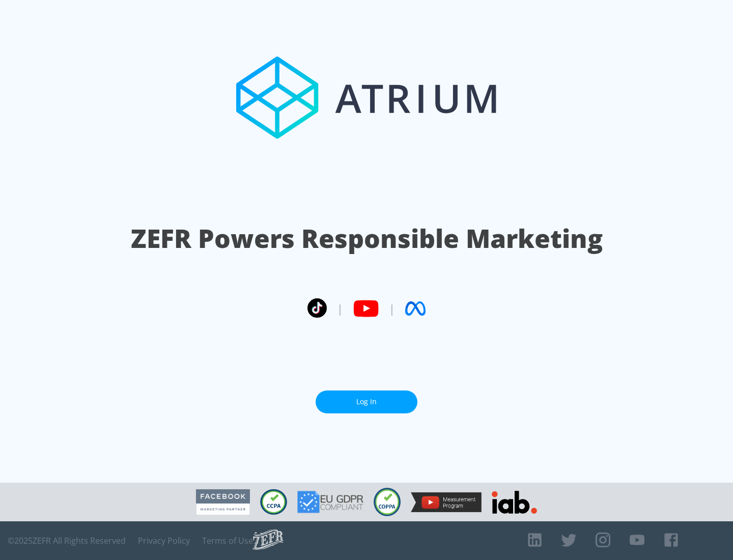  Describe the element at coordinates (514, 502) in the screenshot. I see `img: IAB` at that location.